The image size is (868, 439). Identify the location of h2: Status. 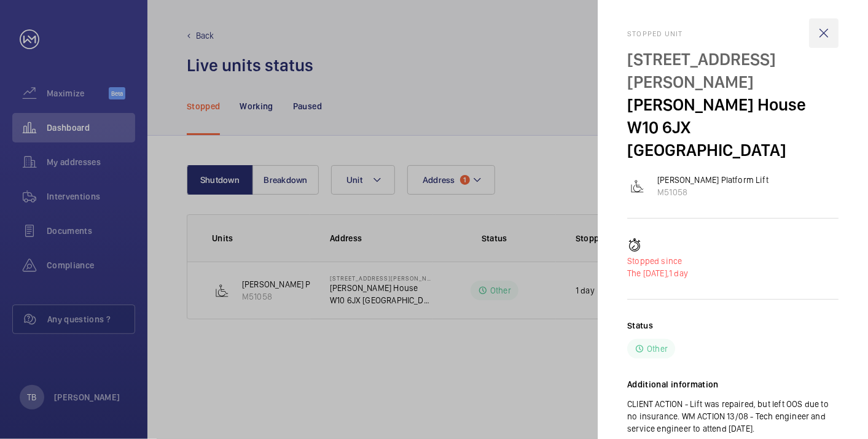
(640, 326).